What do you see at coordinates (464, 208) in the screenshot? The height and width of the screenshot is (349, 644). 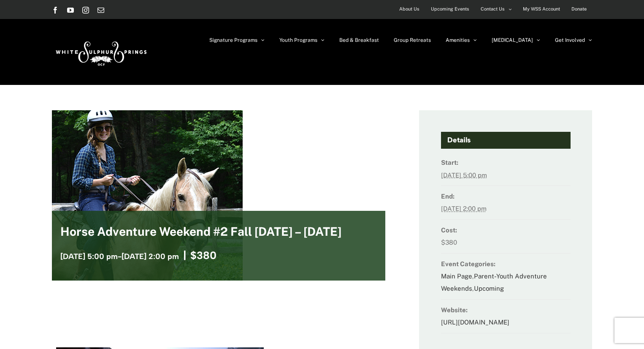 I see `abbr: 2025-10-19` at bounding box center [464, 208].